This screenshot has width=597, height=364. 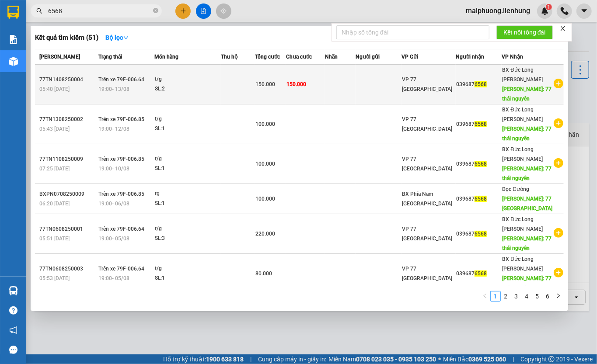 I want to click on div: 77TN0608250003, so click(x=68, y=269).